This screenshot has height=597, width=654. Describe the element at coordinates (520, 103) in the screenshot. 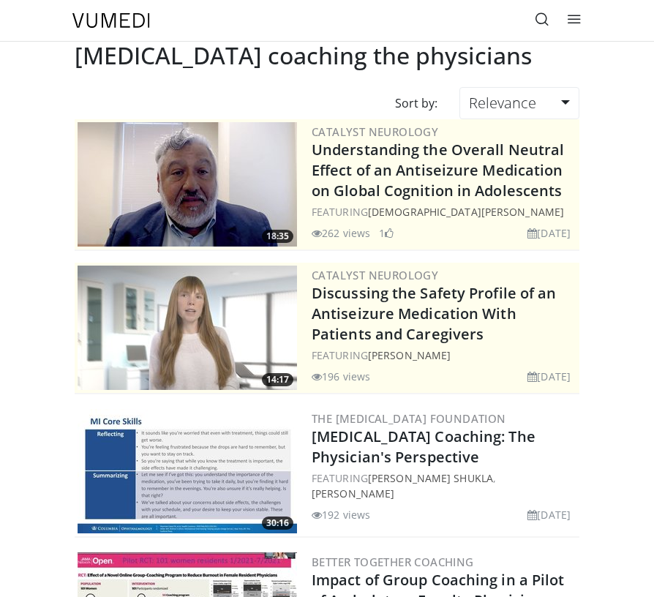

I see `a: Relevance` at that location.